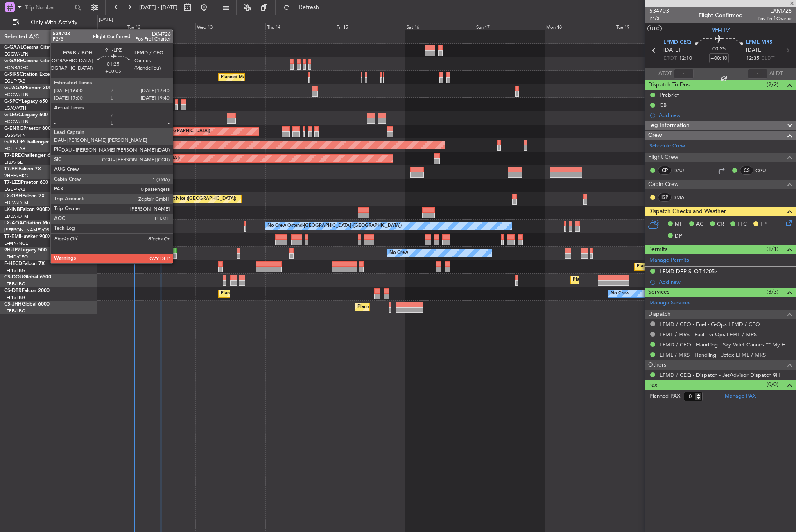 This screenshot has height=532, width=796. What do you see at coordinates (665, 74) in the screenshot?
I see `span: ATOT` at bounding box center [665, 74].